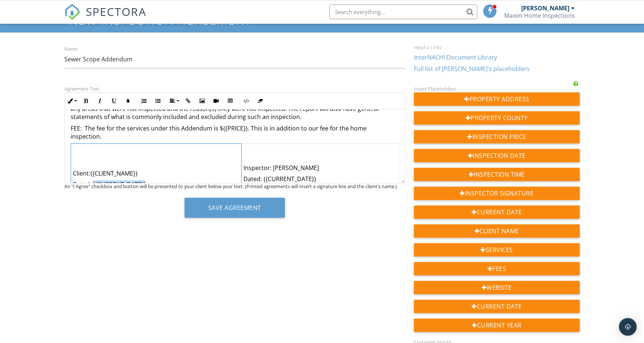 This screenshot has width=644, height=343. I want to click on div: Property County, so click(497, 118).